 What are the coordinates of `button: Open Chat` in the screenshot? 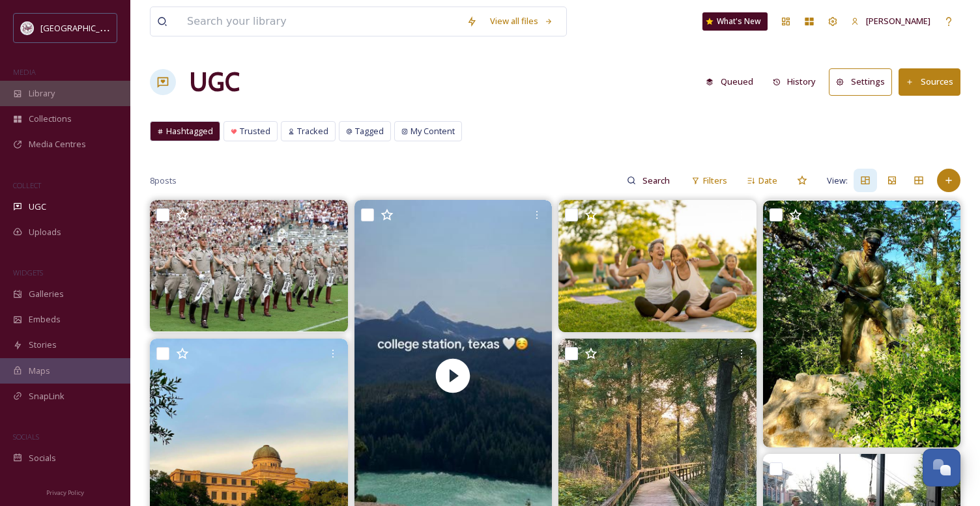 It's located at (941, 467).